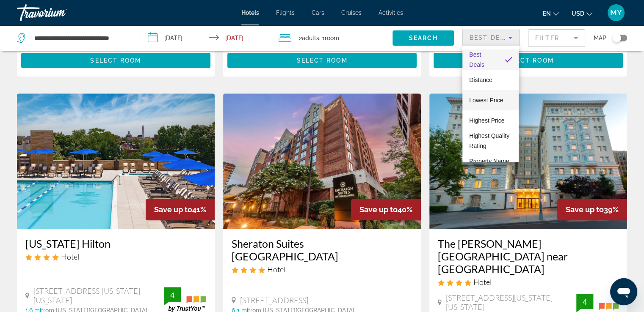 The width and height of the screenshot is (644, 312). I want to click on span: Distance, so click(480, 80).